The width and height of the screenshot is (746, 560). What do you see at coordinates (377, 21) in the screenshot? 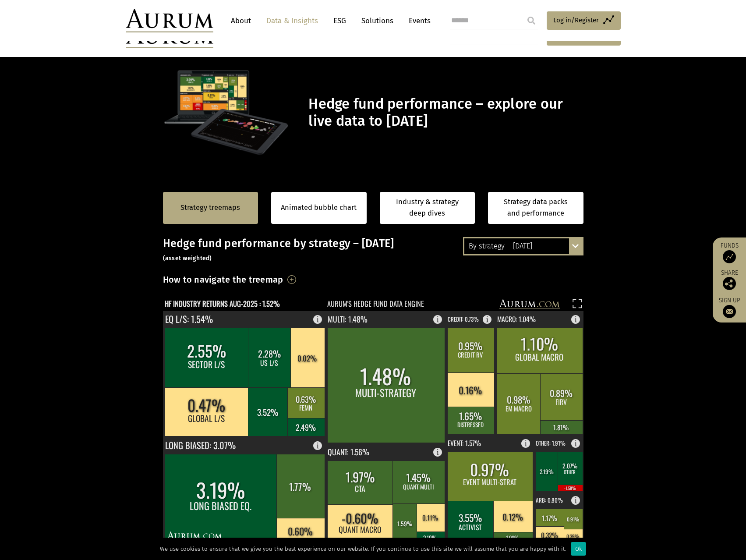
I see `a: Solutions` at bounding box center [377, 21].